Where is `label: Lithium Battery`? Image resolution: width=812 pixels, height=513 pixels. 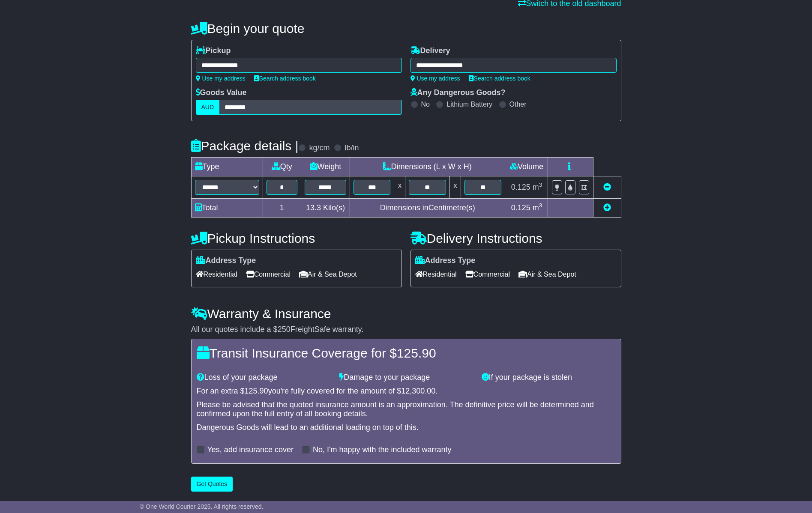
label: Lithium Battery is located at coordinates (469, 104).